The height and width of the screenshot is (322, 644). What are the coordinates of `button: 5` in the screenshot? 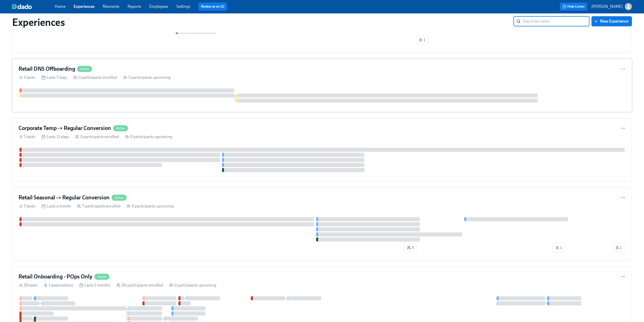 It's located at (410, 248).